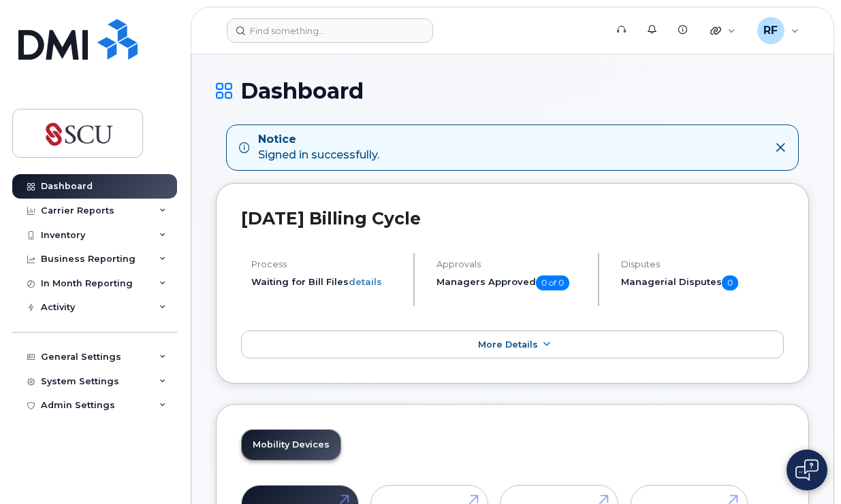 The width and height of the screenshot is (841, 504). I want to click on span: More Details, so click(508, 344).